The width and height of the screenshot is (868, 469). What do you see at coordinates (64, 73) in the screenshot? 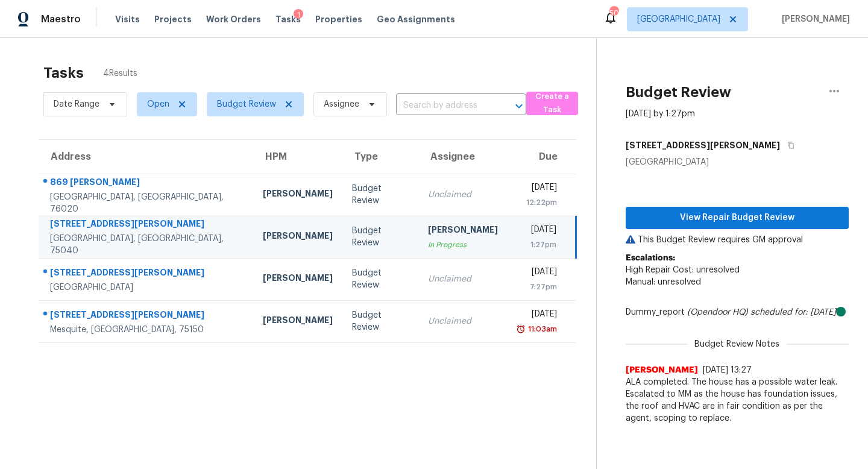
I see `h2: Tasks` at bounding box center [64, 73].